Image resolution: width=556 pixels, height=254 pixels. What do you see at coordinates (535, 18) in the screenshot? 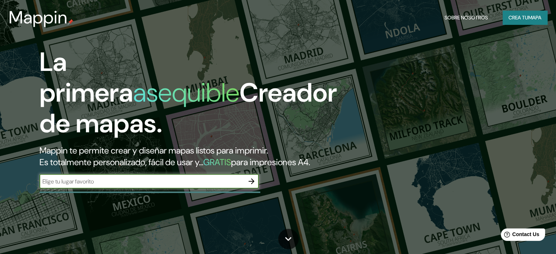
I see `font: mapa` at bounding box center [535, 18].